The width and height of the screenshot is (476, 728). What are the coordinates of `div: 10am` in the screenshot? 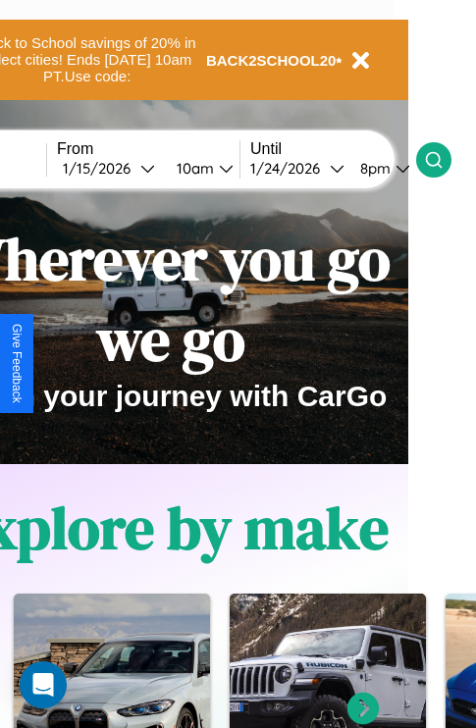 It's located at (192, 168).